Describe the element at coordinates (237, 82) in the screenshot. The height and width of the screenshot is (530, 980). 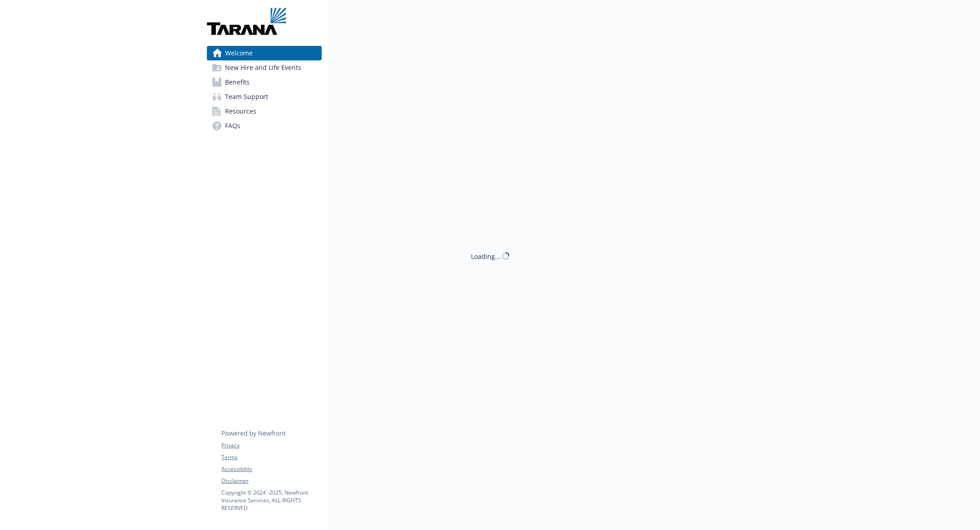
I see `span: Benefits` at that location.